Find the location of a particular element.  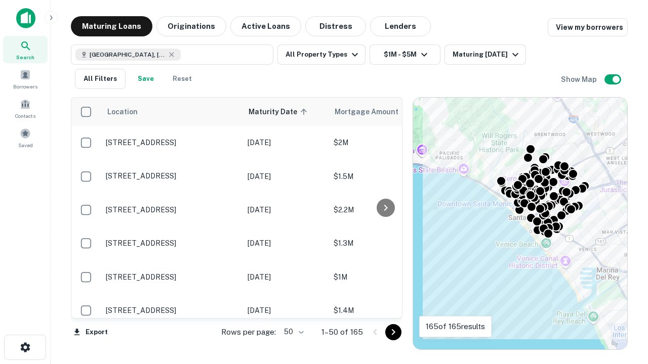

p: $1.3M is located at coordinates (384, 243).